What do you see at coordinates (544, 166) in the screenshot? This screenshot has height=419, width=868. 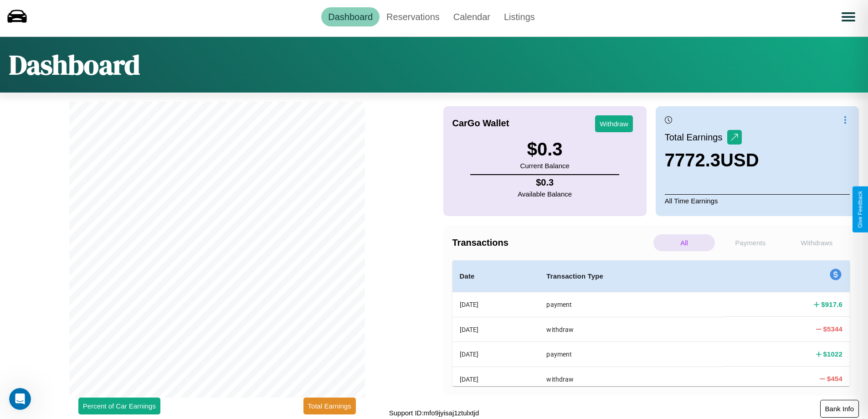 I see `p: Current Balance` at bounding box center [544, 166].